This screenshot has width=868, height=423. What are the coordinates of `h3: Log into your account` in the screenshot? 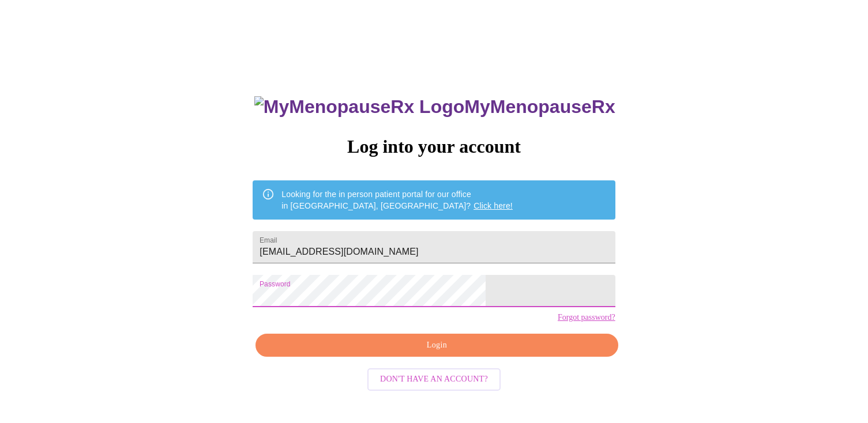 It's located at (434, 146).